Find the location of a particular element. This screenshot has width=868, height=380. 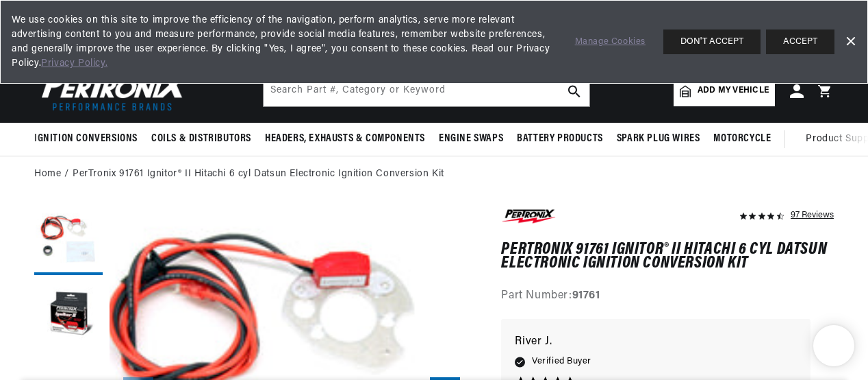

summary: Coils & Distributors is located at coordinates (201, 138).